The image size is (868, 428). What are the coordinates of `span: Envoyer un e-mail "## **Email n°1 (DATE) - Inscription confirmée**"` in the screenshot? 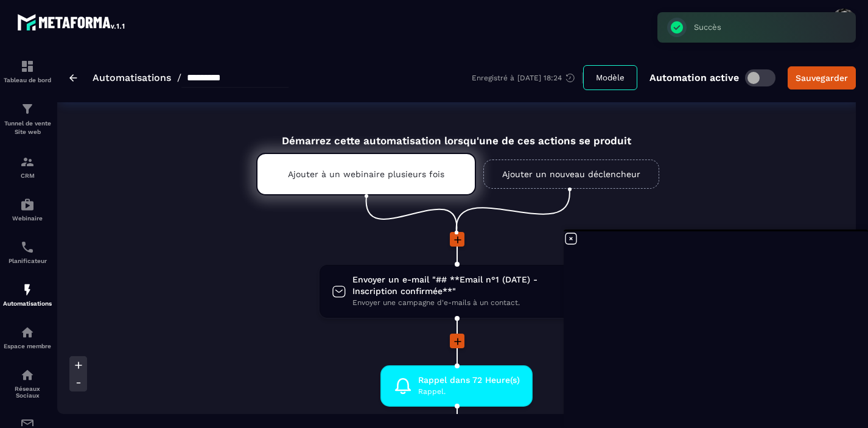 It's located at (467, 285).